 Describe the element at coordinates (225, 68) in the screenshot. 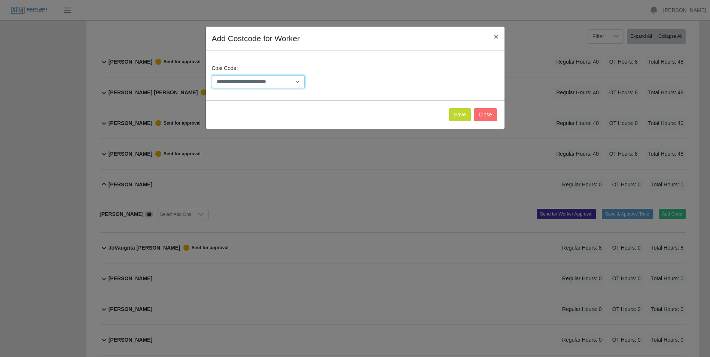

I see `label: Cost Code:` at that location.